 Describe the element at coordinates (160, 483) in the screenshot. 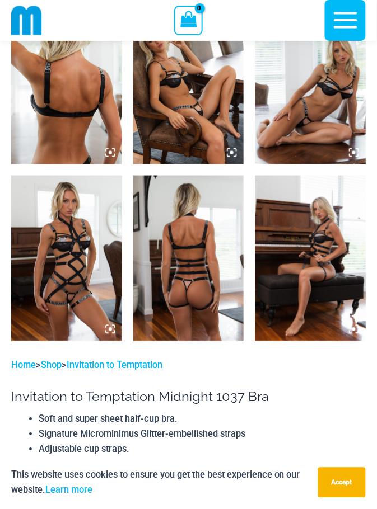

I see `p: This website uses cookies to ensure you get the best experience on our website.` at that location.